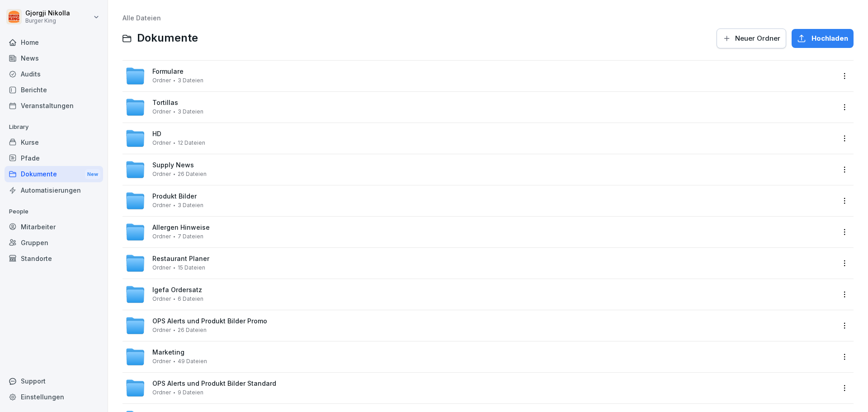 This screenshot has width=868, height=412. I want to click on div: Support, so click(53, 381).